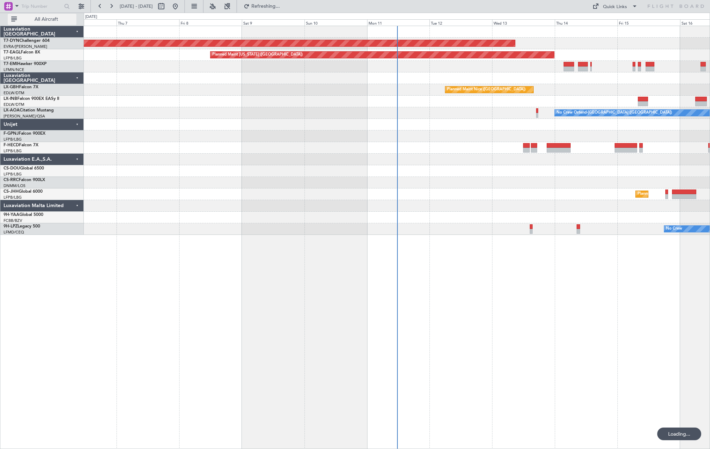  What do you see at coordinates (398, 23) in the screenshot?
I see `div: Mon 11` at bounding box center [398, 23].